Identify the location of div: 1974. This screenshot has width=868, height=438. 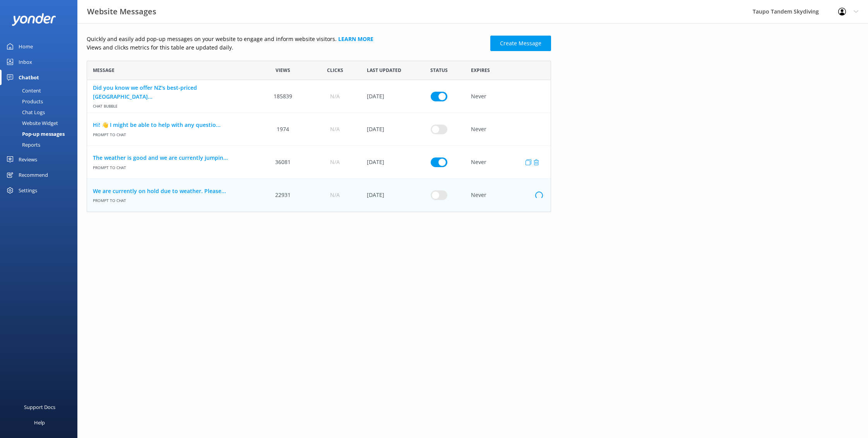
(283, 129).